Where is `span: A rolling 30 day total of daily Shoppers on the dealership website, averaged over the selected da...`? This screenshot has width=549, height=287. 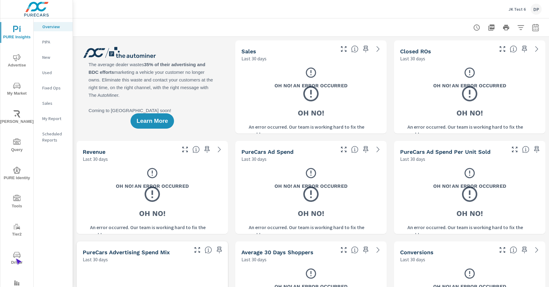
span: A rolling 30 day total of daily Shoppers on the dealership website, averaged over the selected da... is located at coordinates (355, 250).